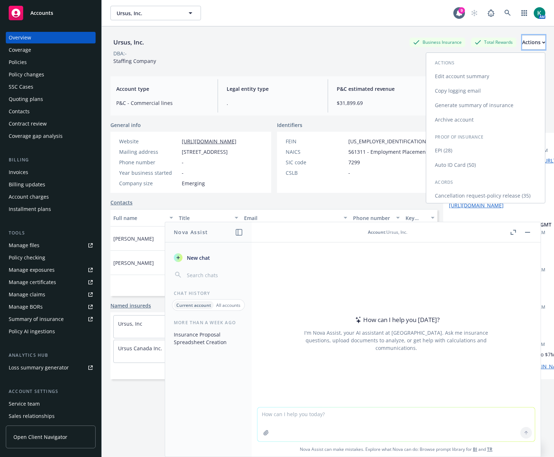 Image resolution: width=554 pixels, height=457 pixels. Describe the element at coordinates (475, 449) in the screenshot. I see `a: BI` at that location.